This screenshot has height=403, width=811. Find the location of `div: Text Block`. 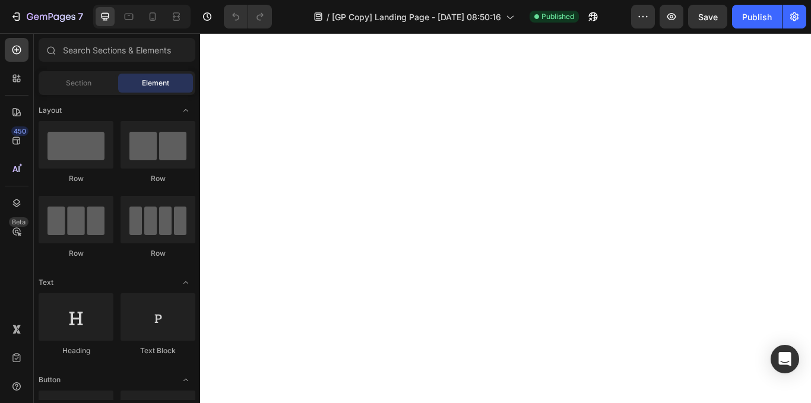

div: Text Block is located at coordinates (158, 351).